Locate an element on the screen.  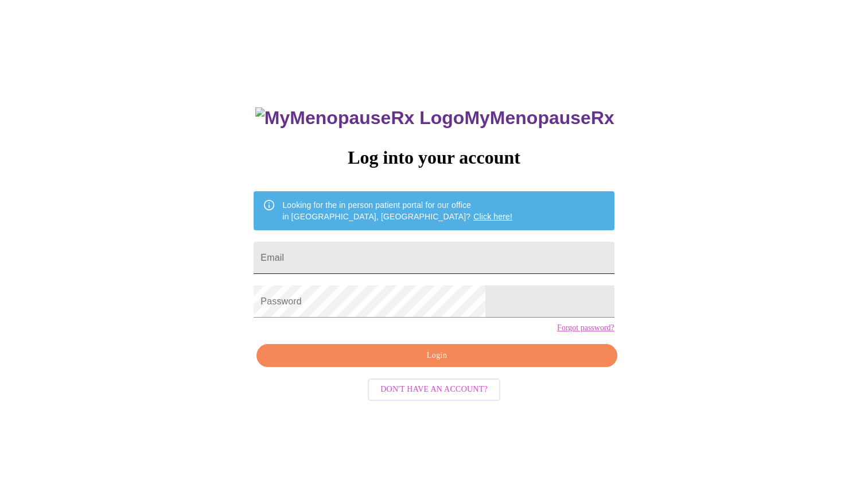
h3: Log into your account is located at coordinates (434, 157).